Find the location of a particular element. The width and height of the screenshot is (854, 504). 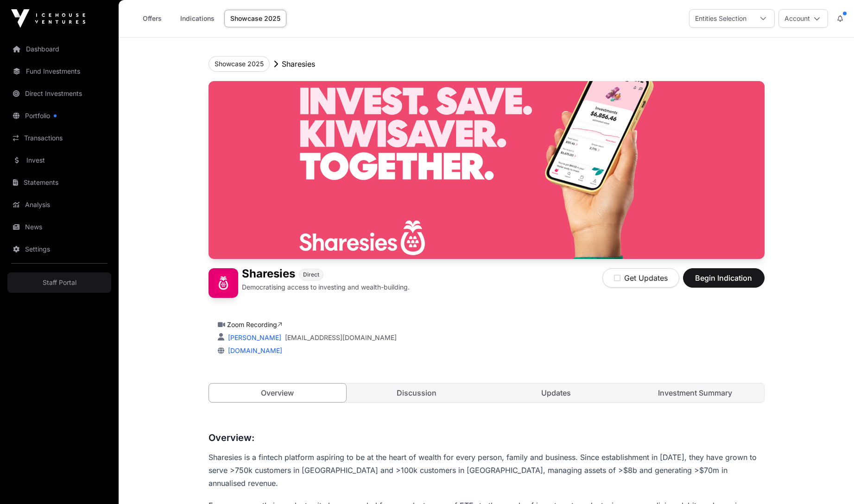

button: Account is located at coordinates (803, 18).